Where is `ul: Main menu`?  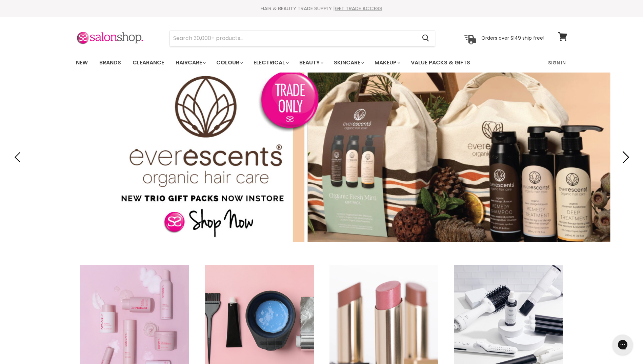
ul: Main menu is located at coordinates (291, 62).